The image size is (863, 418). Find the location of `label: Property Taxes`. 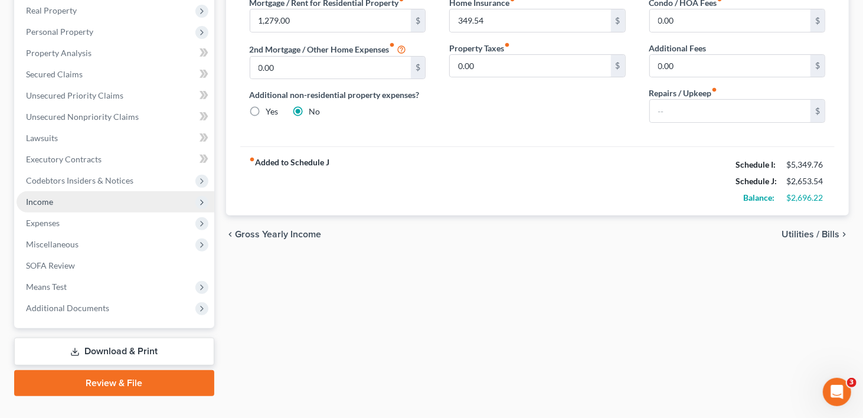

label: Property Taxes is located at coordinates (479, 48).